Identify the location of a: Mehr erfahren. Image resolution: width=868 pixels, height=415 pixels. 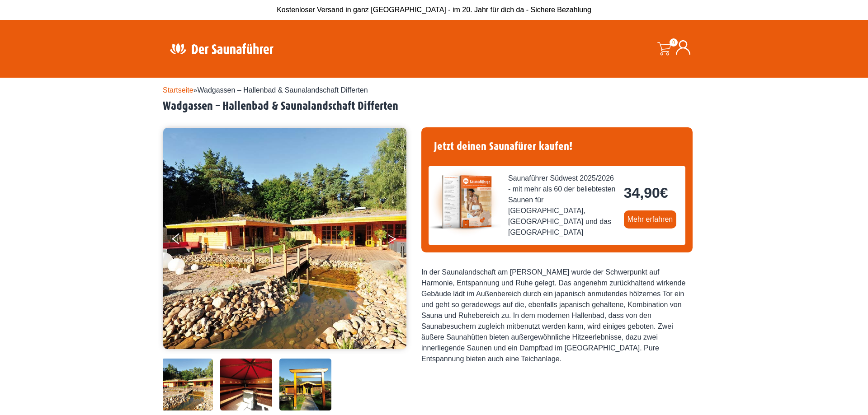
(650, 220).